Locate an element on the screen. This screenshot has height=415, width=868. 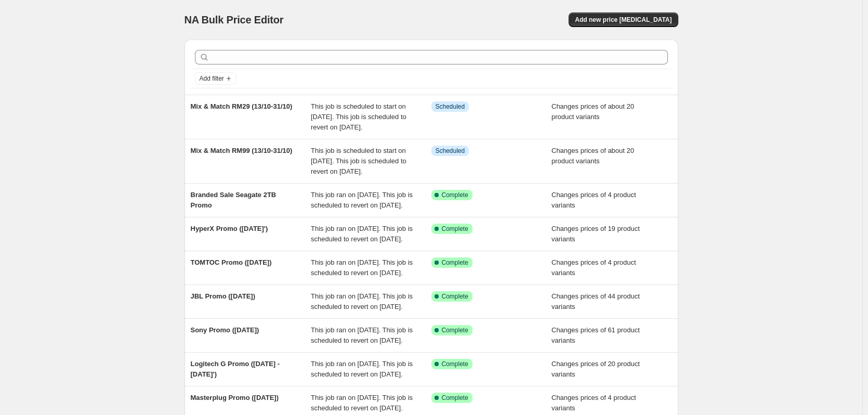
span: Changes prices of 20 product variants is located at coordinates (596, 368).